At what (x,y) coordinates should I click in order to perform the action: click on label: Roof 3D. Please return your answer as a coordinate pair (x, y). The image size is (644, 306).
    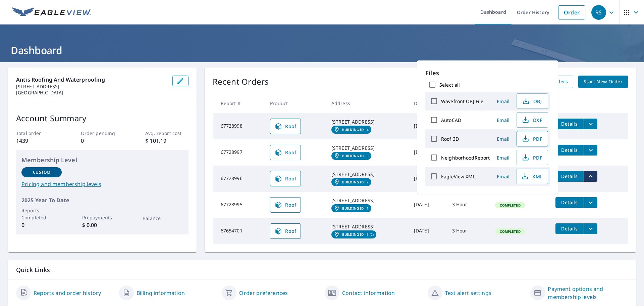
    Looking at the image, I should click on (450, 139).